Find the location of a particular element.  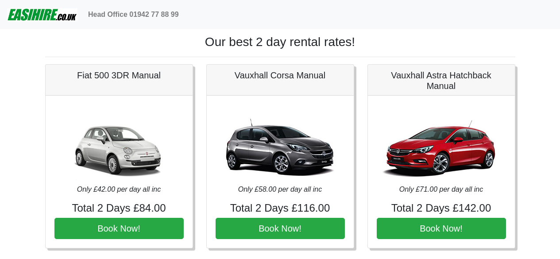

b: Head Office 01942 77 88 99 is located at coordinates (133, 14).